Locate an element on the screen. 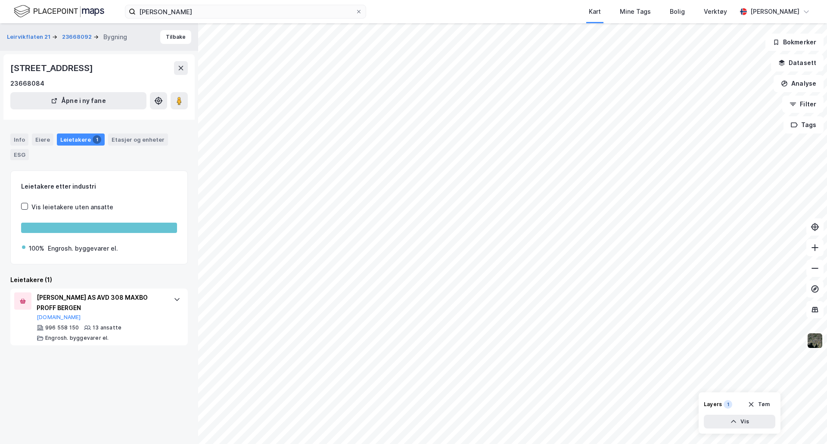  div: 23668084 is located at coordinates (27, 84).